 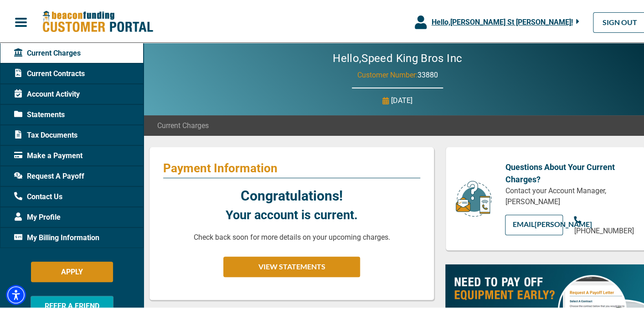 I want to click on span: Request A Payoff, so click(x=49, y=174).